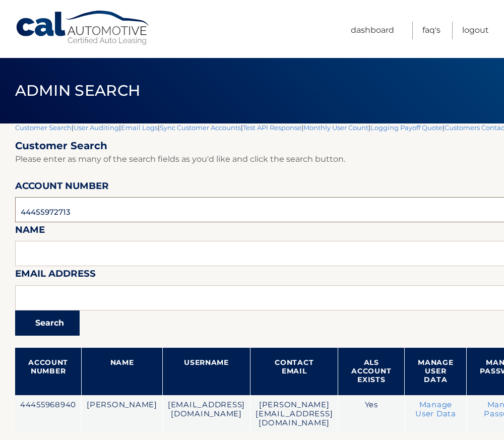 The image size is (504, 440). What do you see at coordinates (83, 28) in the screenshot?
I see `a: Cal Automotive` at bounding box center [83, 28].